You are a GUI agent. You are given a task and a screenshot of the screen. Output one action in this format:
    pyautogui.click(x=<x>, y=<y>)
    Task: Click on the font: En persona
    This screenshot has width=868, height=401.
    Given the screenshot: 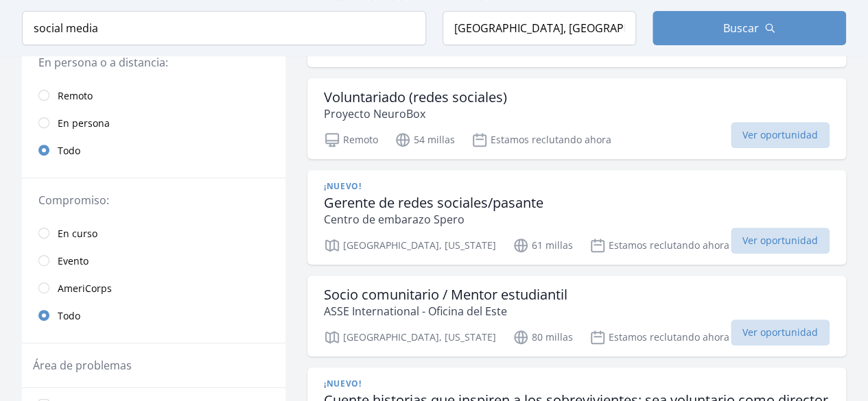 What is the action you would take?
    pyautogui.click(x=84, y=123)
    